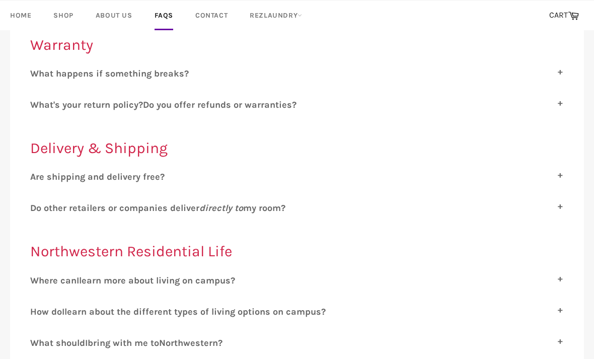 The height and width of the screenshot is (359, 594). I want to click on a: CART, so click(564, 16).